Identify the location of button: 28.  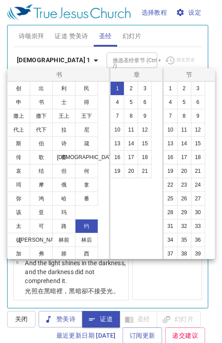
(170, 212).